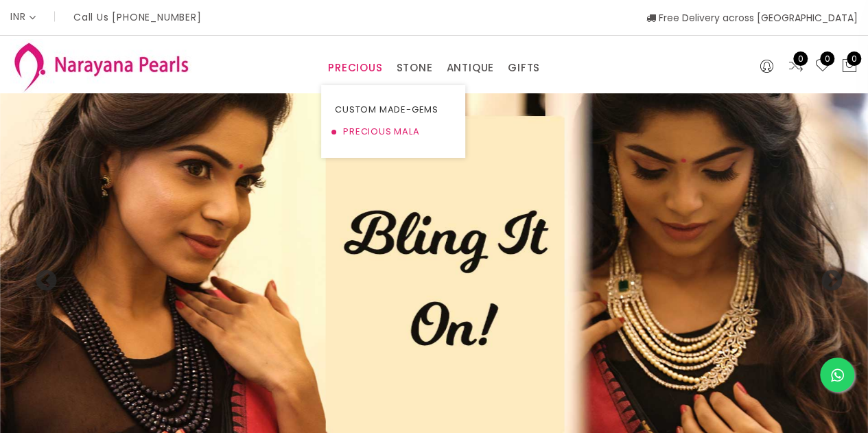  I want to click on button: Previous, so click(42, 276).